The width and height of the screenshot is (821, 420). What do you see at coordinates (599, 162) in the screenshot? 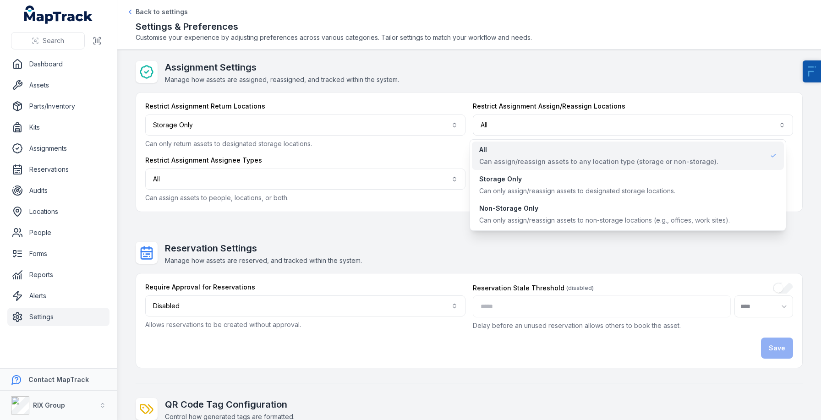
I see `div: Can assign/reassign assets to any location type (storage or non-storage).` at bounding box center [599, 162].